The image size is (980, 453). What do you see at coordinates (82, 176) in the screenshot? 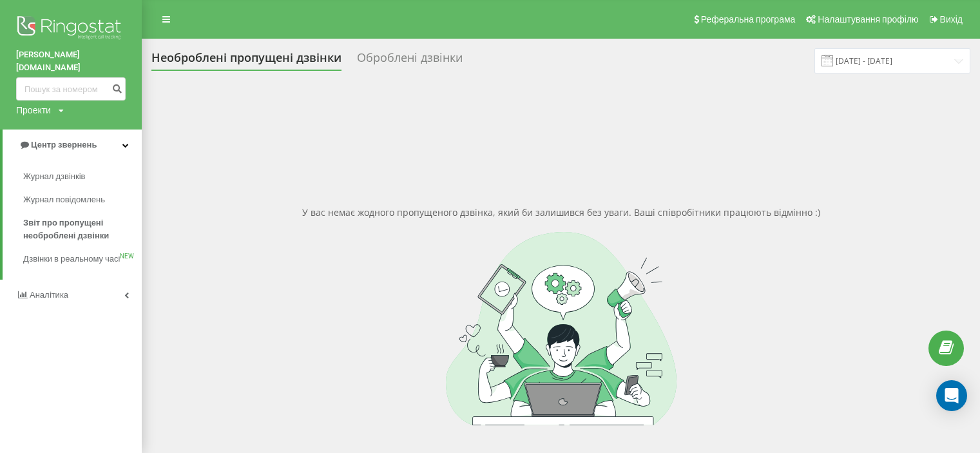
I see `a: Журнал дзвінків` at bounding box center [82, 176].